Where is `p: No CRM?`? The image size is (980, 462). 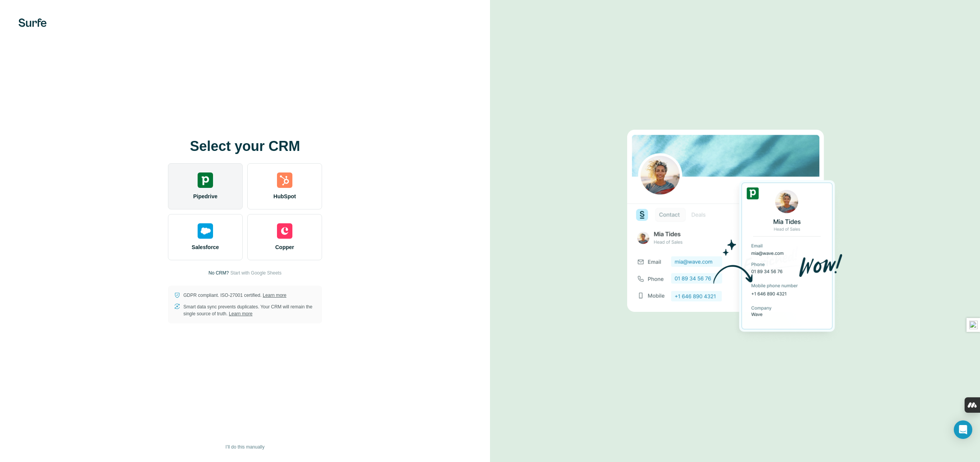 p: No CRM? is located at coordinates (218, 273).